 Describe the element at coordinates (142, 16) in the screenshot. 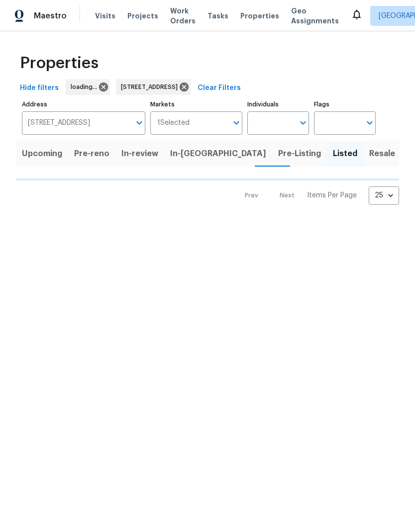

I see `span: Projects` at that location.